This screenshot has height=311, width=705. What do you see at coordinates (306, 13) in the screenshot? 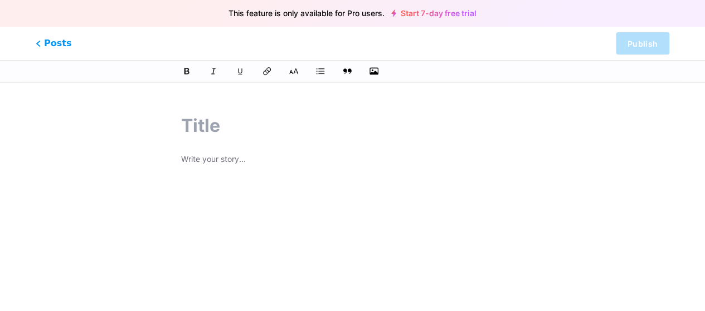
I see `span: This feature is only available for Pro users.` at bounding box center [306, 13].